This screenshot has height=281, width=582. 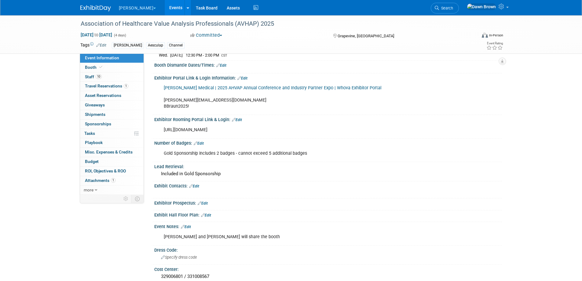 What do you see at coordinates (96, 35) in the screenshot?
I see `span: to` at bounding box center [96, 35].